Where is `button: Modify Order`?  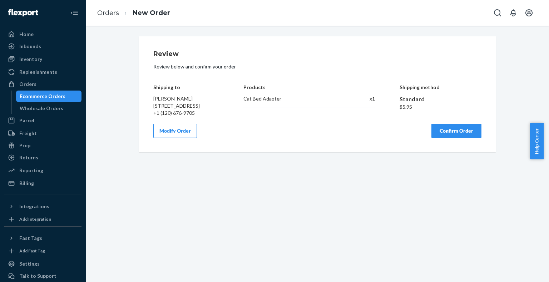
button: Modify Order is located at coordinates (175, 131).